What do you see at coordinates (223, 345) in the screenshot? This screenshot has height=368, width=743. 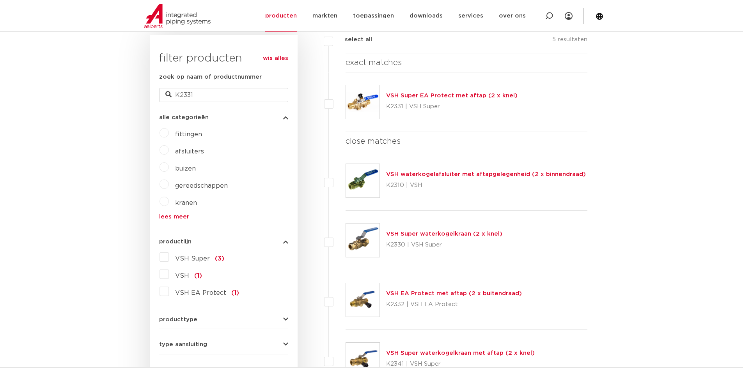 I see `button: type aansluiting` at bounding box center [223, 345].